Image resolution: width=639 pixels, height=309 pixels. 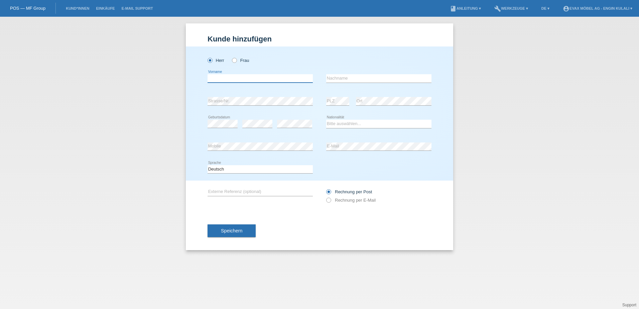 What do you see at coordinates (78, 8) in the screenshot?
I see `a: Kund*innen` at bounding box center [78, 8].